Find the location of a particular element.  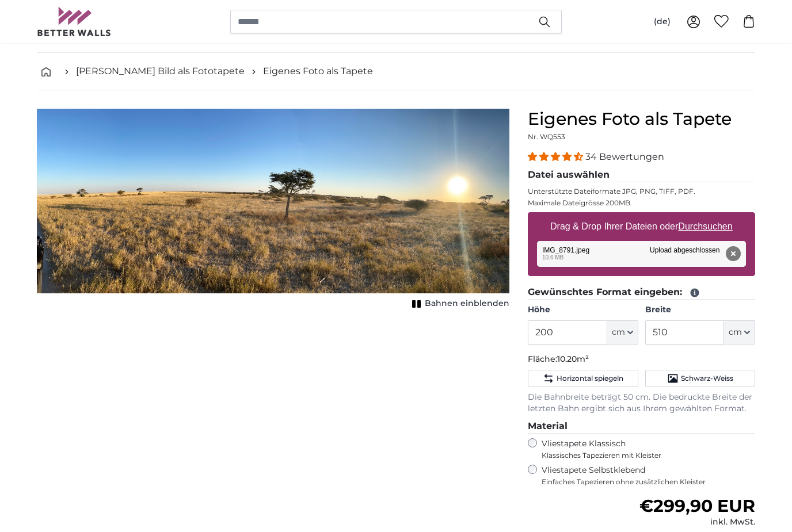

span: Schwarz-Weiss is located at coordinates (707, 378).